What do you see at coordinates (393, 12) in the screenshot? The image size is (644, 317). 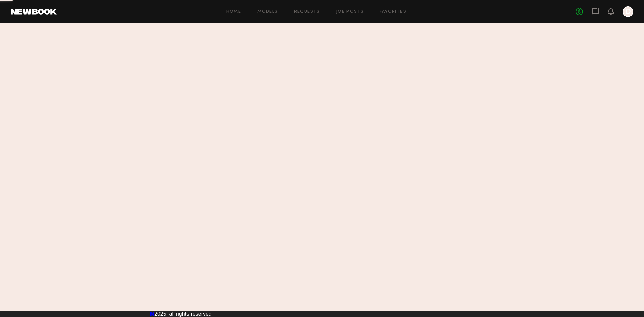 I see `a: Favorites` at bounding box center [393, 12].